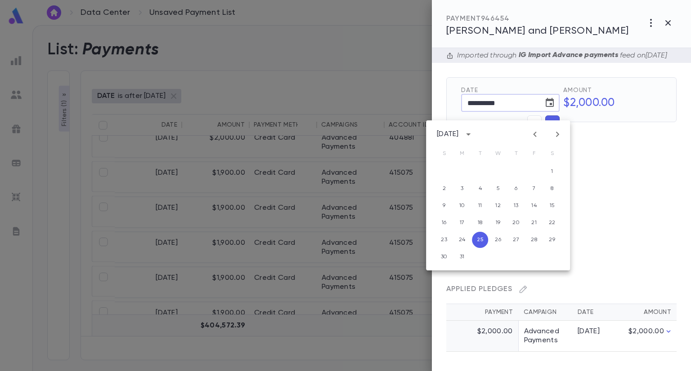 The width and height of the screenshot is (691, 371). What do you see at coordinates (444, 154) in the screenshot?
I see `span: Sunday` at bounding box center [444, 154].